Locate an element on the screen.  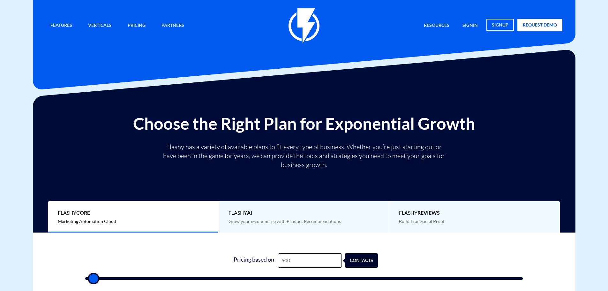
b: Core is located at coordinates (83, 212).